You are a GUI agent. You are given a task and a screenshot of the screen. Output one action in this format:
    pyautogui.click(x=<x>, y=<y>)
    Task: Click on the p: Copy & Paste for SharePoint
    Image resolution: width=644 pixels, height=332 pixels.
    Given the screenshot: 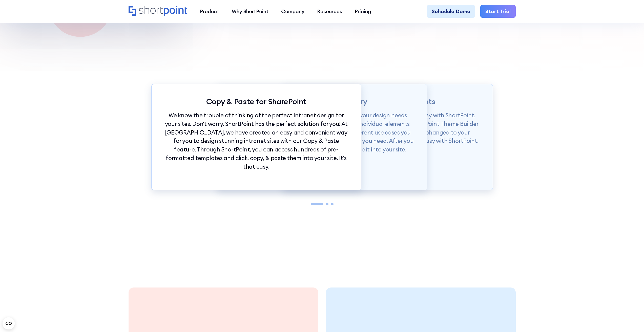 What is the action you would take?
    pyautogui.click(x=257, y=101)
    